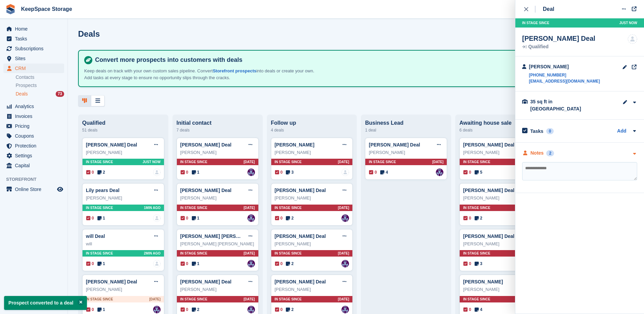 This screenshot has height=314, width=644. I want to click on a: will Deal, so click(95, 236).